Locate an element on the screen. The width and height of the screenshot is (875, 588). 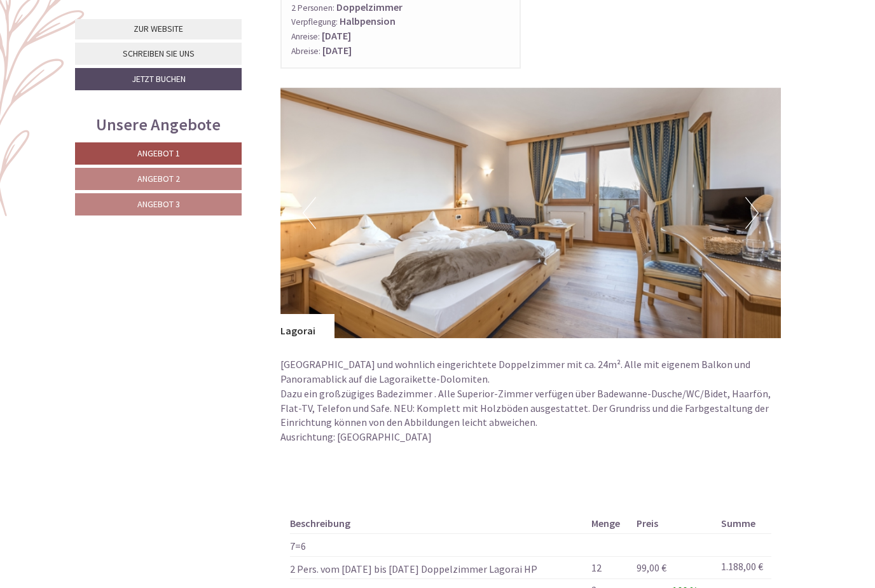
td: 1.188,00 € is located at coordinates (743, 567).